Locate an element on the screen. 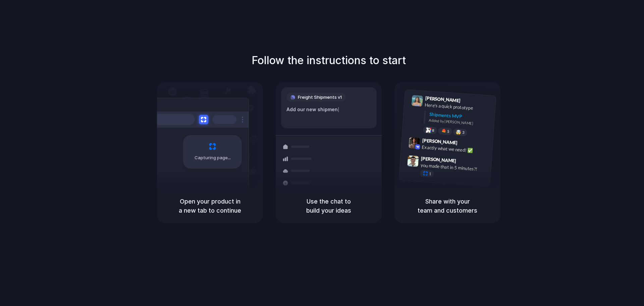  span: Freight Shipments v1 is located at coordinates (320, 97).